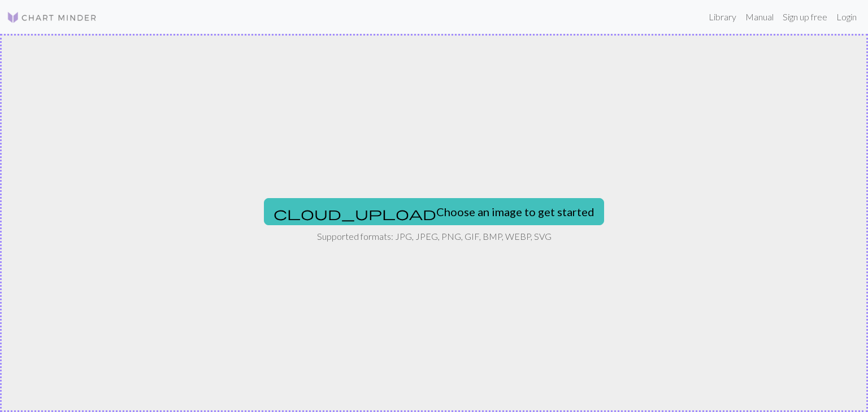 The image size is (868, 412). I want to click on a: Login, so click(846, 17).